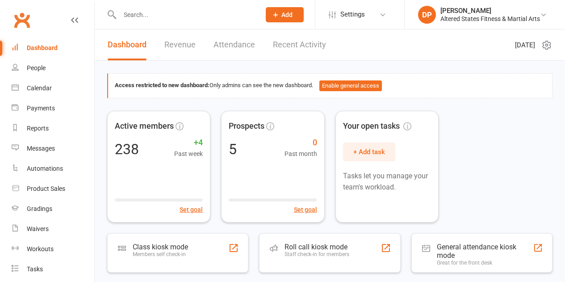  Describe the element at coordinates (46, 189) in the screenshot. I see `div: Product Sales` at that location.